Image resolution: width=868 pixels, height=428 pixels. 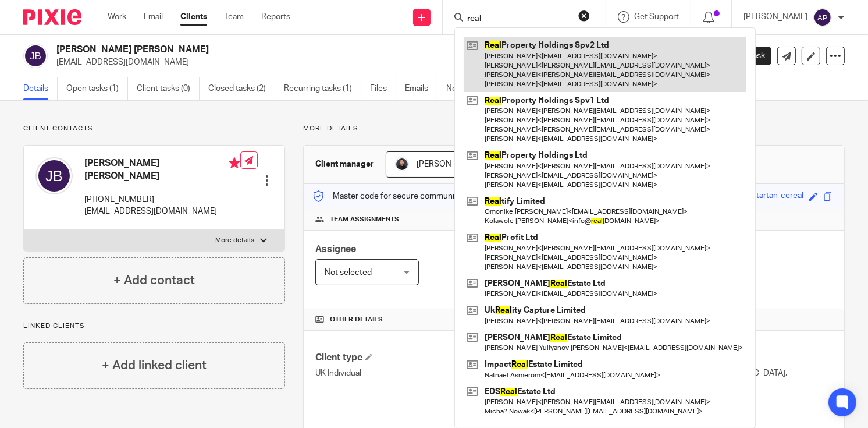 I want to click on span: Get Support, so click(x=656, y=17).